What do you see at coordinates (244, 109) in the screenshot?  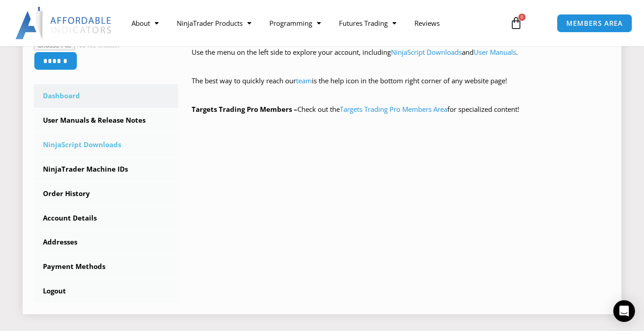 I see `strong: Targets Trading Pro Members –` at bounding box center [244, 109].